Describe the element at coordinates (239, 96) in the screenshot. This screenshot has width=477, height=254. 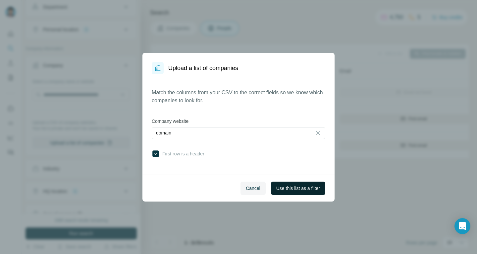
I see `p: Match the columns from your CSV to the correct fields so we know which companies to look for.` at that location.